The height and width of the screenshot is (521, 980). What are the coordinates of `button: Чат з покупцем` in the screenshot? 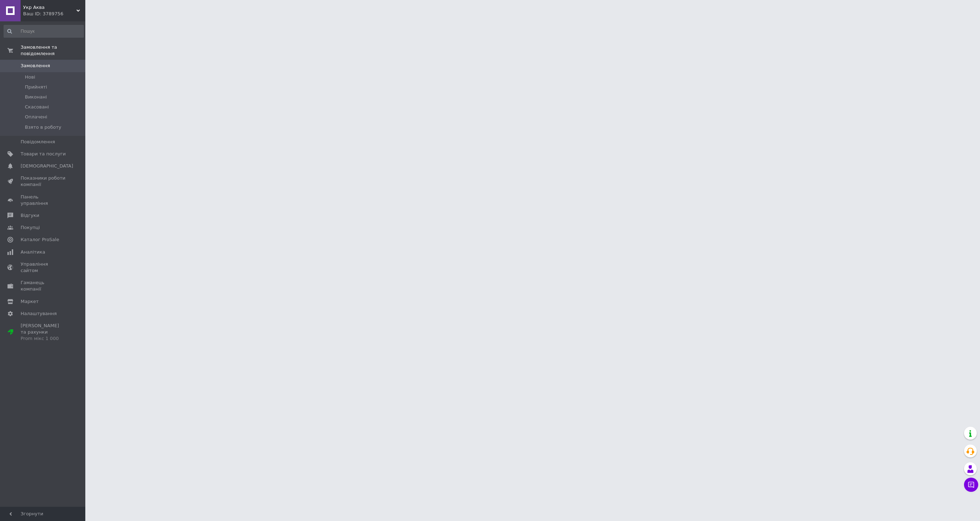 It's located at (971, 484).